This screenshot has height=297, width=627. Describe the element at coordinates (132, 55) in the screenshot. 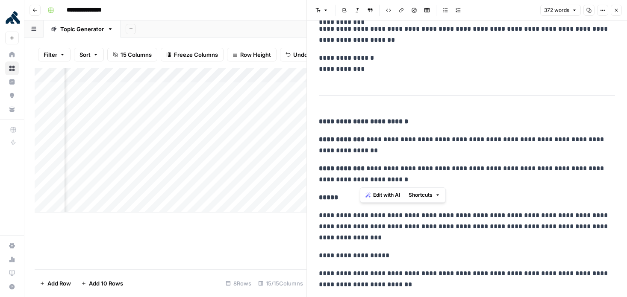

I see `button: 15 Columns` at that location.